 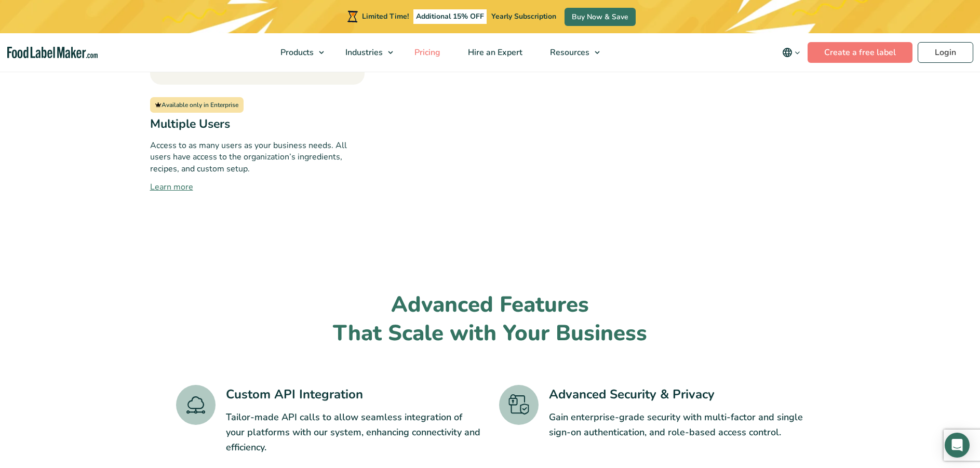 I want to click on a: Buy Now & Save, so click(x=600, y=17).